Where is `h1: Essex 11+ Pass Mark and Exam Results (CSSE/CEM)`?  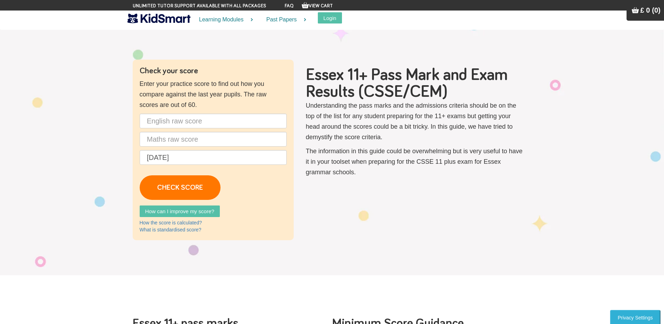 h1: Essex 11+ Pass Mark and Exam Results (CSSE/CEM) is located at coordinates (415, 83).